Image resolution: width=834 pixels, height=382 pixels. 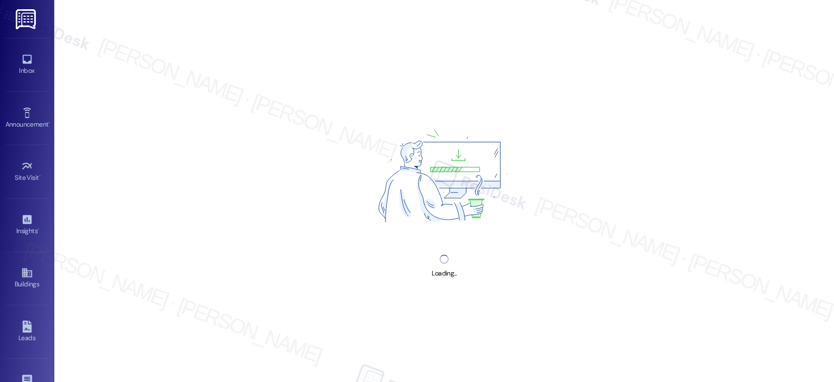 What do you see at coordinates (444, 273) in the screenshot?
I see `div: Loading...` at bounding box center [444, 273].